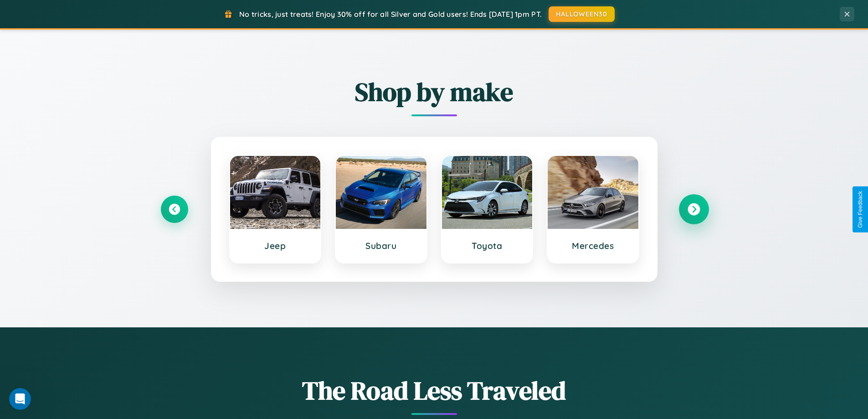 The width and height of the screenshot is (868, 419). Describe the element at coordinates (593, 246) in the screenshot. I see `h3: Mercedes` at that location.